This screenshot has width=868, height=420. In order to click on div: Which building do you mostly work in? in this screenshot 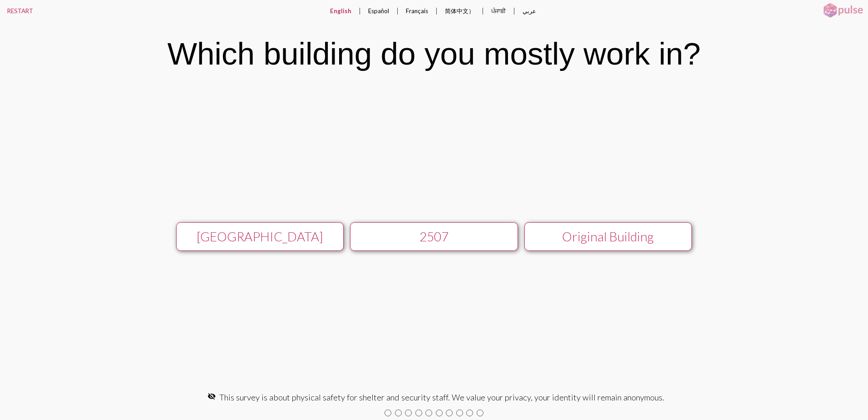, I will do `click(434, 53)`.